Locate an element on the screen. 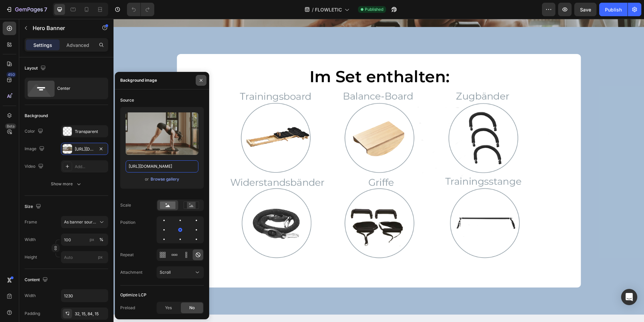  div: Optimize LCP is located at coordinates (134, 295).